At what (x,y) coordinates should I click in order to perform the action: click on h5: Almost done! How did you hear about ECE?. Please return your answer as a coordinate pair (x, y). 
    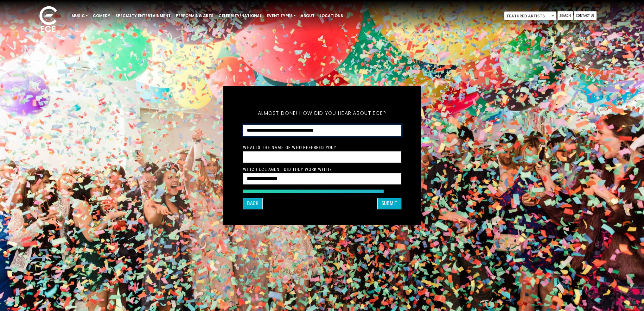
    Looking at the image, I should click on (322, 114).